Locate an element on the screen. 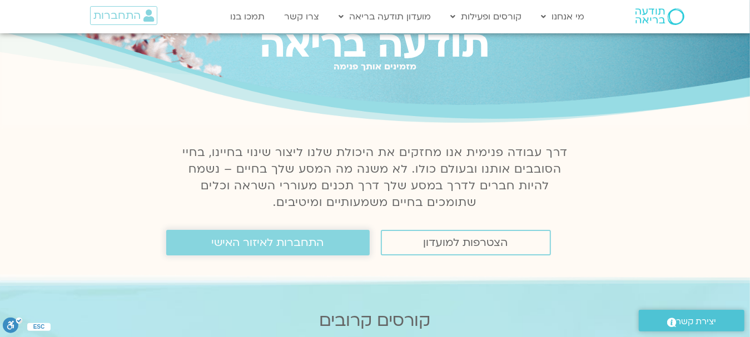 Image resolution: width=750 pixels, height=337 pixels. p: דרך עבודה פנימית אנו מחזקים את היכולת שלנו ליצור שינוי בחיינו, בחיי הסובבים אותנו ובעולם כולו. לא... is located at coordinates (375, 178).